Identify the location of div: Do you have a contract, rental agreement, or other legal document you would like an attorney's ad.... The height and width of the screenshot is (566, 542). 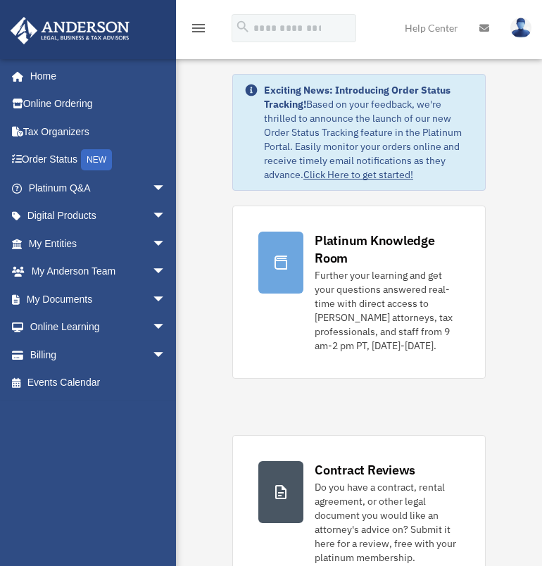
(387, 522).